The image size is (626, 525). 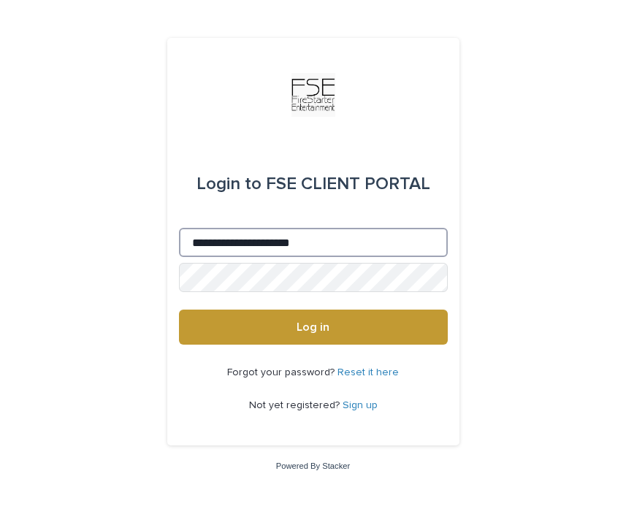 What do you see at coordinates (313, 95) in the screenshot?
I see `img: Km9EesSdRbS9ajqhBzyo` at bounding box center [313, 95].